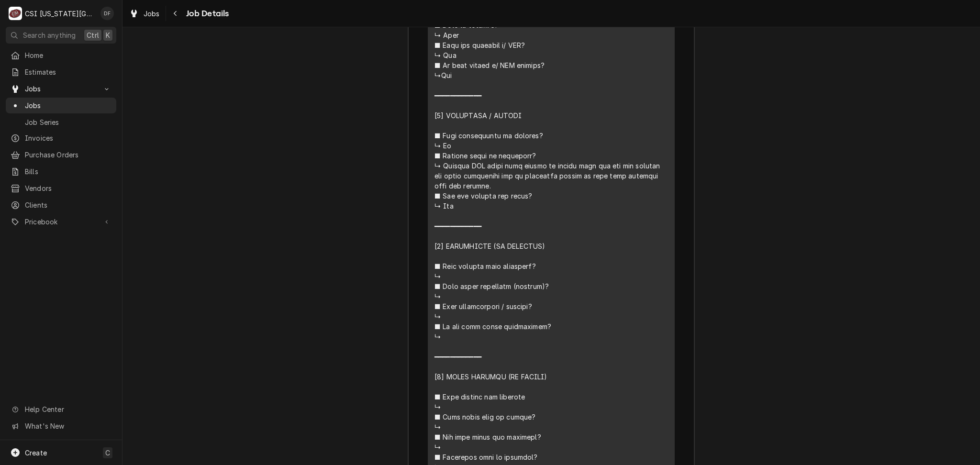 The width and height of the screenshot is (980, 465). I want to click on a: Home, so click(61, 55).